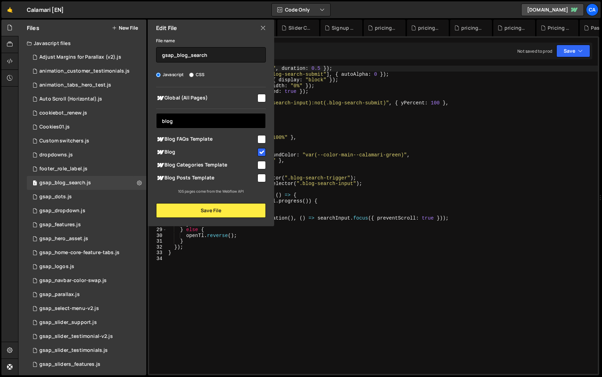 The image size is (602, 377). I want to click on div: gsap_logos.js, so click(57, 266).